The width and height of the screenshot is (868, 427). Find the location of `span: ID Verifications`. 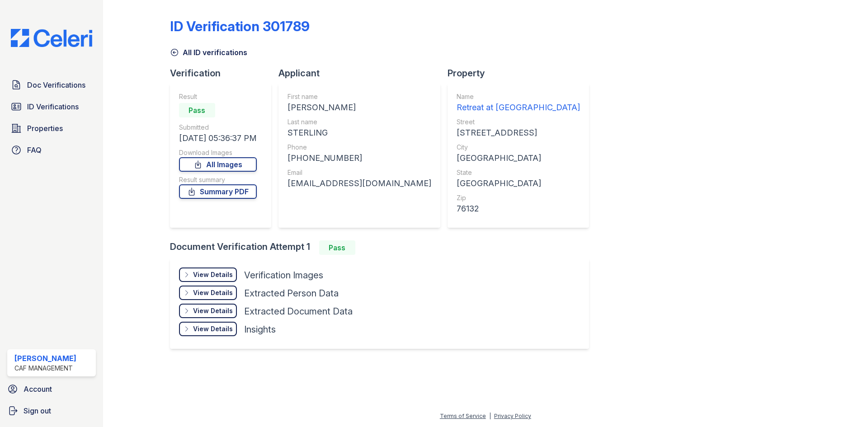

span: ID Verifications is located at coordinates (53, 107).